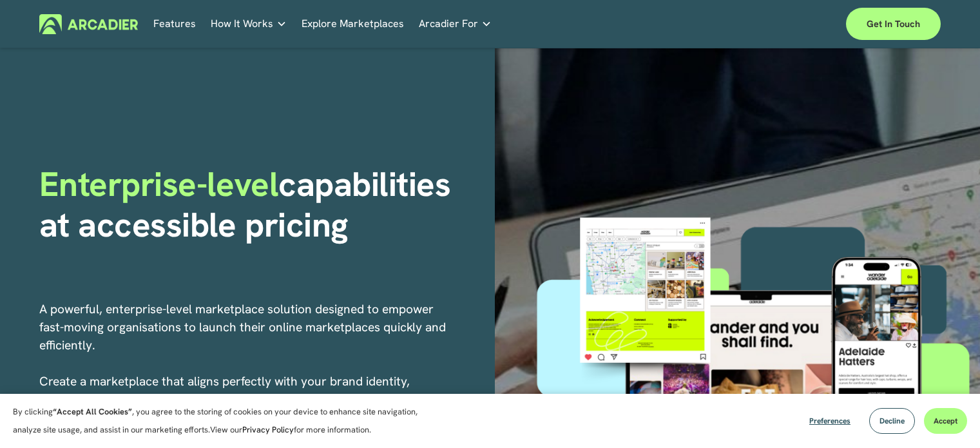 This screenshot has width=980, height=448. Describe the element at coordinates (353, 24) in the screenshot. I see `a: Explore Marketplaces` at that location.